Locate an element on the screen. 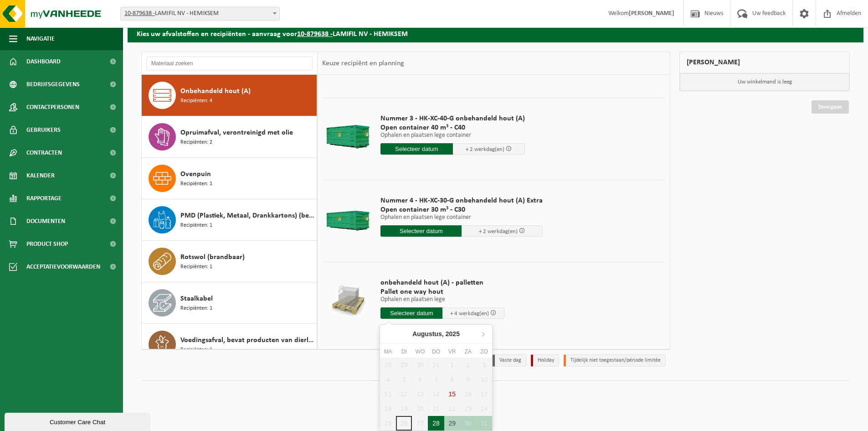 Image resolution: width=868 pixels, height=431 pixels. button: Voedingsafval, bevat producten van dierlijke oorsprong, onverpakt, categorie 3 Recipiënten: 1 is located at coordinates (229, 344).